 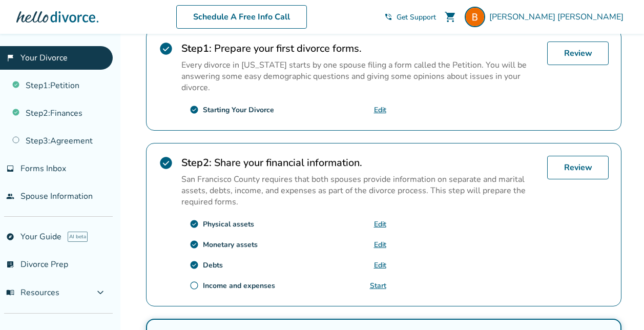 I want to click on div: Monetary assets, so click(x=230, y=244).